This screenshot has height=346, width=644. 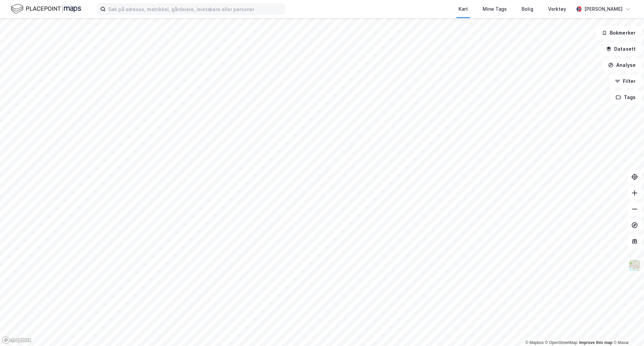 I want to click on button: Tags, so click(x=625, y=97).